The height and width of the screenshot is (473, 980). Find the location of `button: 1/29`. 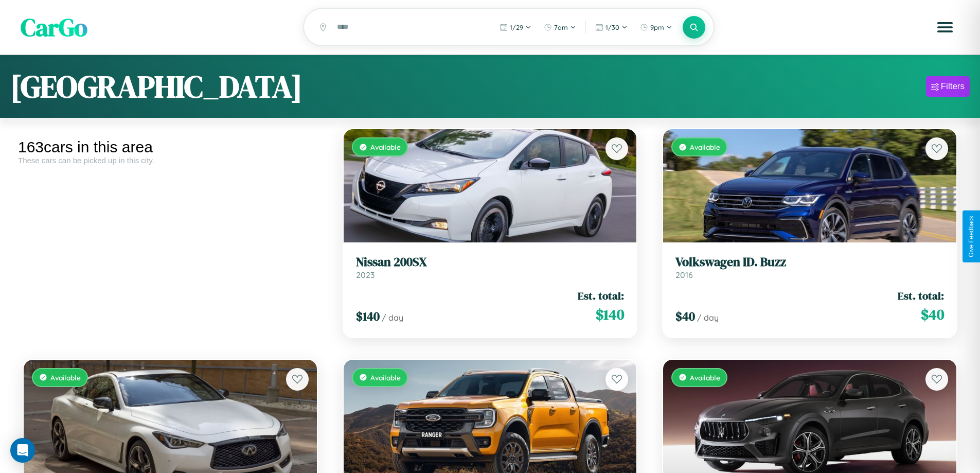

button: 1/29 is located at coordinates (516, 27).